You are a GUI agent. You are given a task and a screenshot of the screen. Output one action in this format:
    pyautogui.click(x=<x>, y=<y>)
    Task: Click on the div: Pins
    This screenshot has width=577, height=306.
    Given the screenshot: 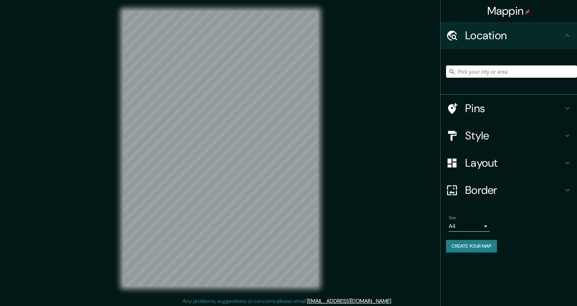 What is the action you would take?
    pyautogui.click(x=509, y=109)
    